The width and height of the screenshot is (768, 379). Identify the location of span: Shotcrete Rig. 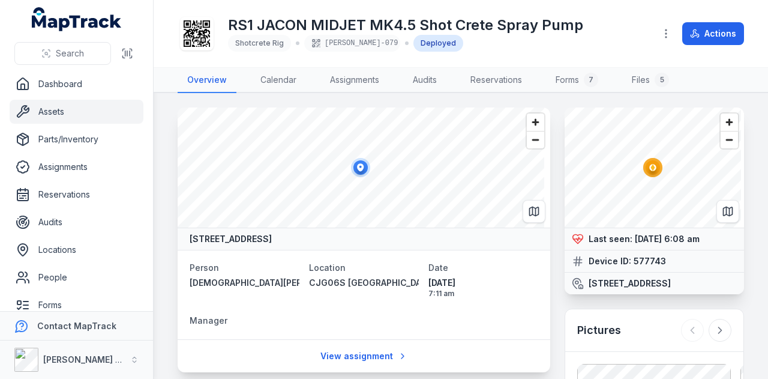
(259, 43).